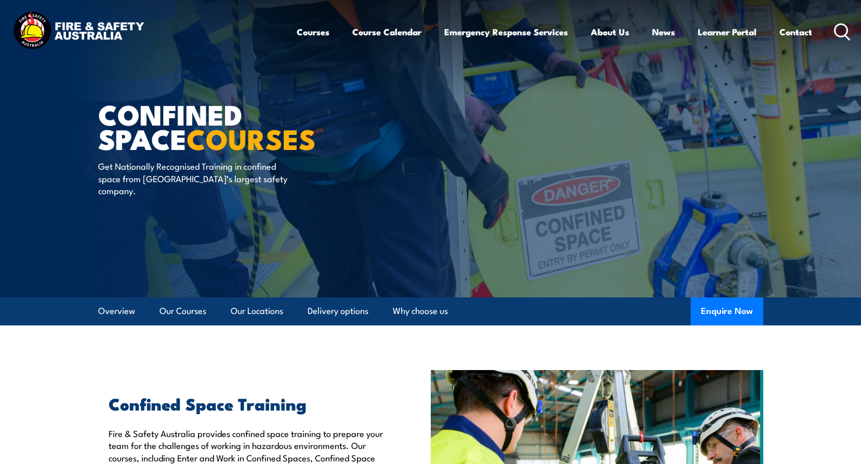 The width and height of the screenshot is (861, 464). What do you see at coordinates (251, 138) in the screenshot?
I see `strong: COURSES` at bounding box center [251, 138].